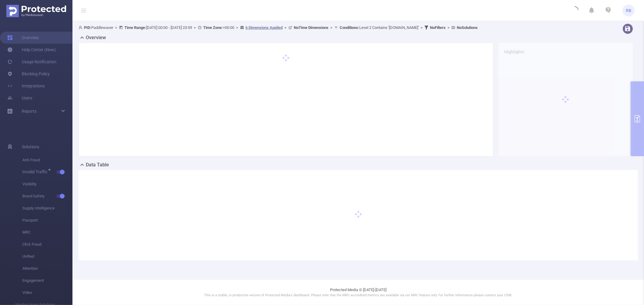  What do you see at coordinates (629, 11) in the screenshot?
I see `span: RB` at bounding box center [629, 11].